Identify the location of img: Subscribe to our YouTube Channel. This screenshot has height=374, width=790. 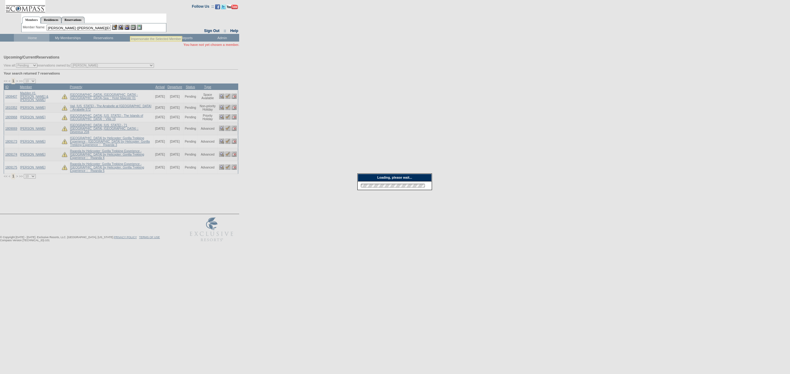
(232, 7).